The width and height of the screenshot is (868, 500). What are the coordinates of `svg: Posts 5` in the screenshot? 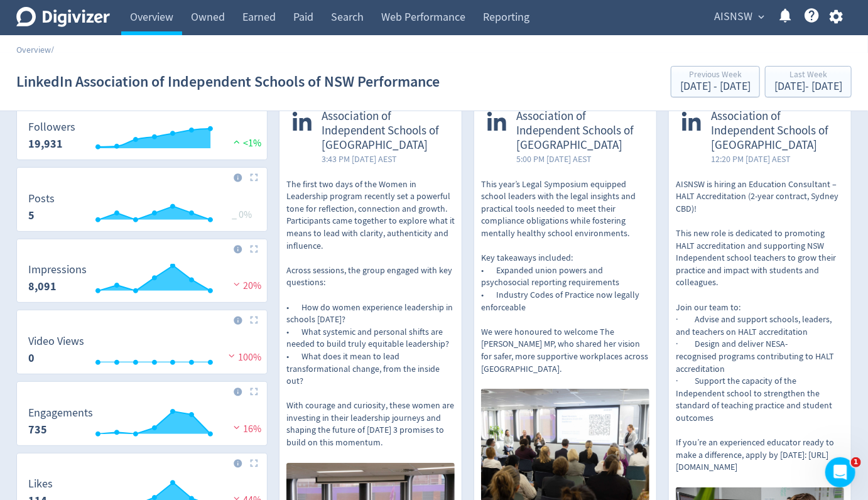 It's located at (142, 210).